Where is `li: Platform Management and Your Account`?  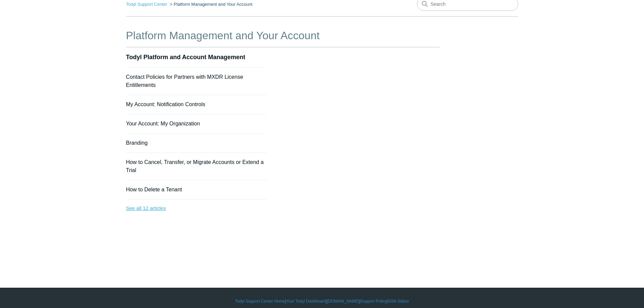
li: Platform Management and Your Account is located at coordinates (210, 4).